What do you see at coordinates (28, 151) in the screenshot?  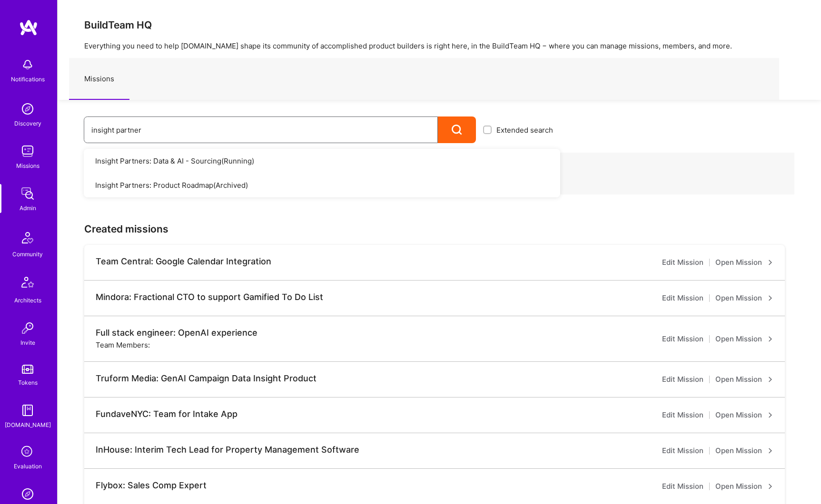 I see `img: teamwork` at bounding box center [28, 151].